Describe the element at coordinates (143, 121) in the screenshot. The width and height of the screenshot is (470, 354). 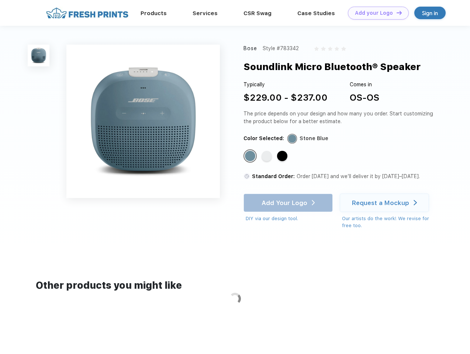
I see `img: func=resize&h=640` at that location.